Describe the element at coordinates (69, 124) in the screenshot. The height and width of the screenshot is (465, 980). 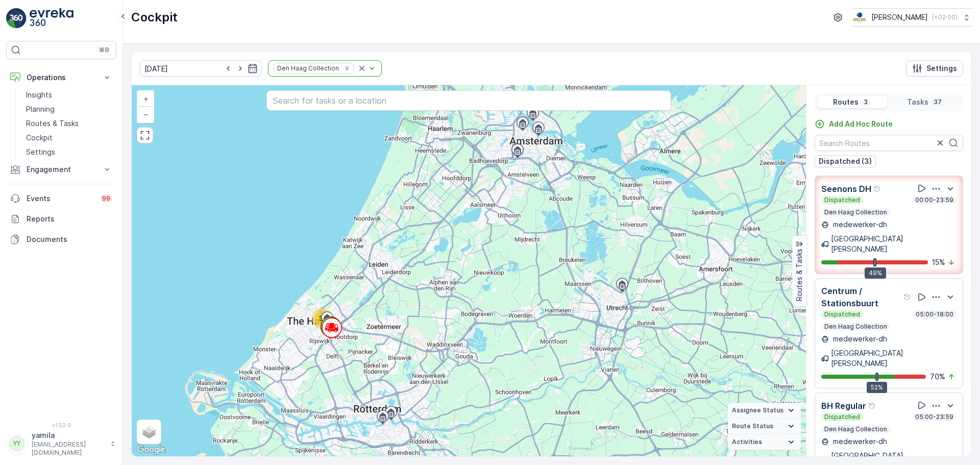
I see `a: Routes & Tasks` at that location.